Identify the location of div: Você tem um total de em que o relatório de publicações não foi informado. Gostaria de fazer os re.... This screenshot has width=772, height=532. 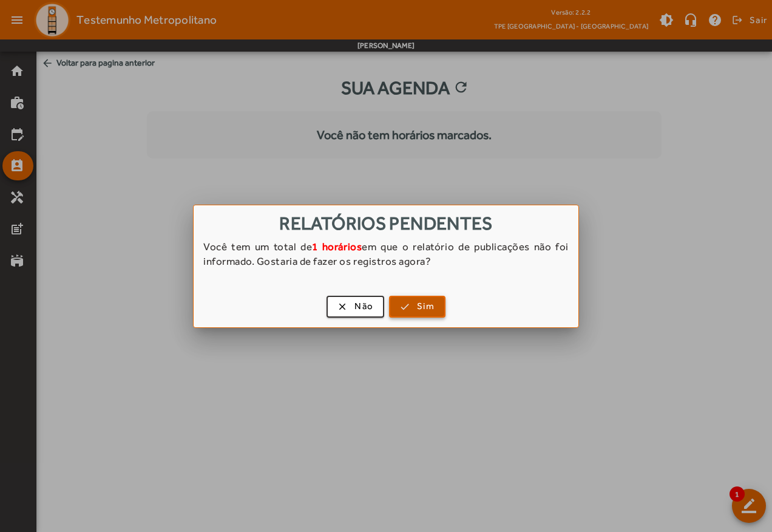
(386, 260).